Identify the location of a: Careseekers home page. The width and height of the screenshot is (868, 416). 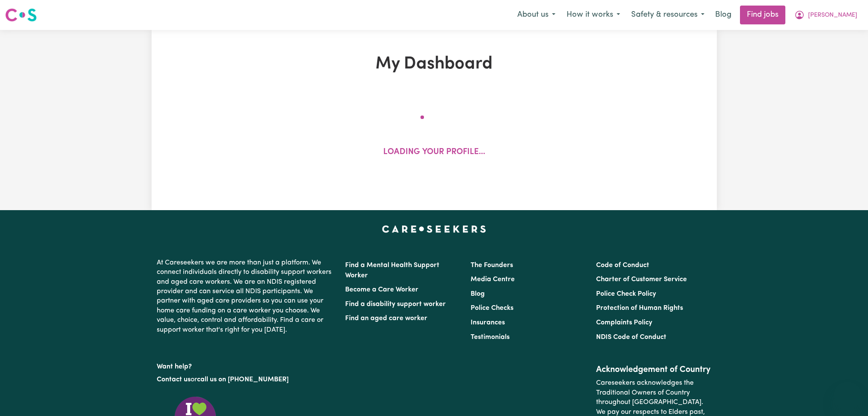
(434, 229).